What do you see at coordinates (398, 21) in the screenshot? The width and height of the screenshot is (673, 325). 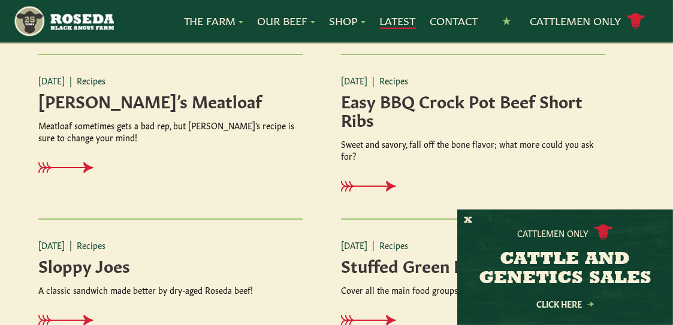 I see `a: Latest` at bounding box center [398, 21].